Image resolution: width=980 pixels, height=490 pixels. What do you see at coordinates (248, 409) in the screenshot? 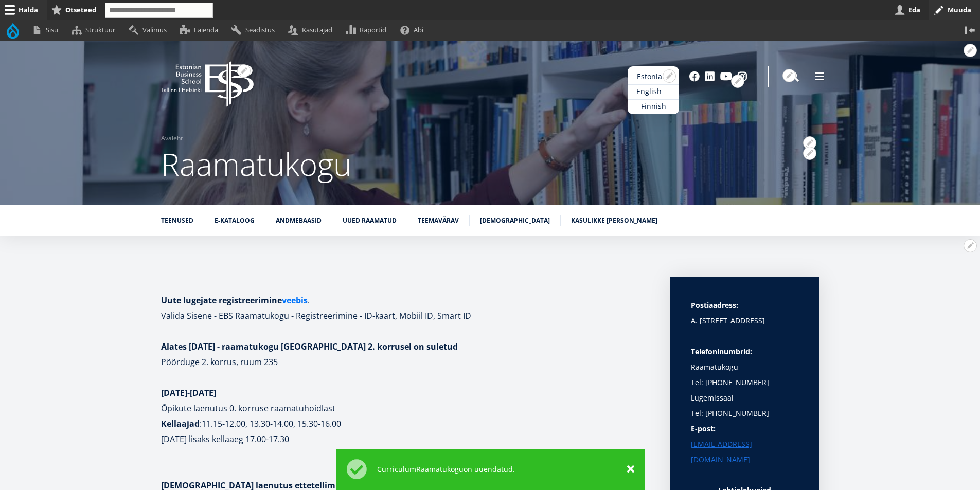
I see `b: Õpikute laenutus 0. korruse raamatuhoidlast` at bounding box center [248, 409].